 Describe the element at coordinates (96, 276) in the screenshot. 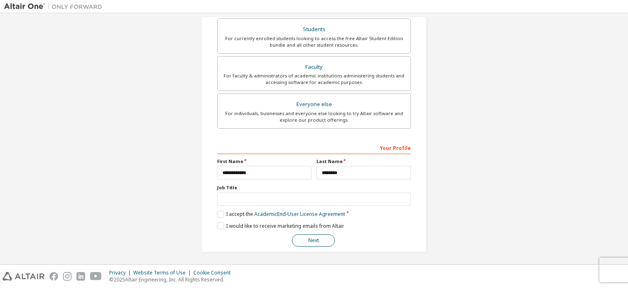

I see `img: youtube.svg` at that location.